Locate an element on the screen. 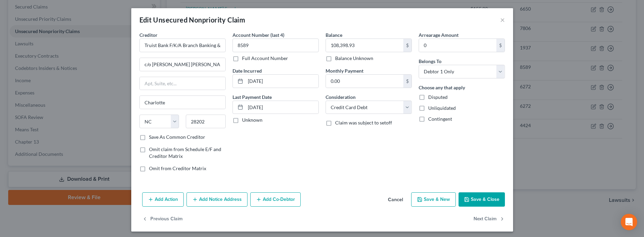 The width and height of the screenshot is (644, 237). input: Enter city... is located at coordinates (182, 102).